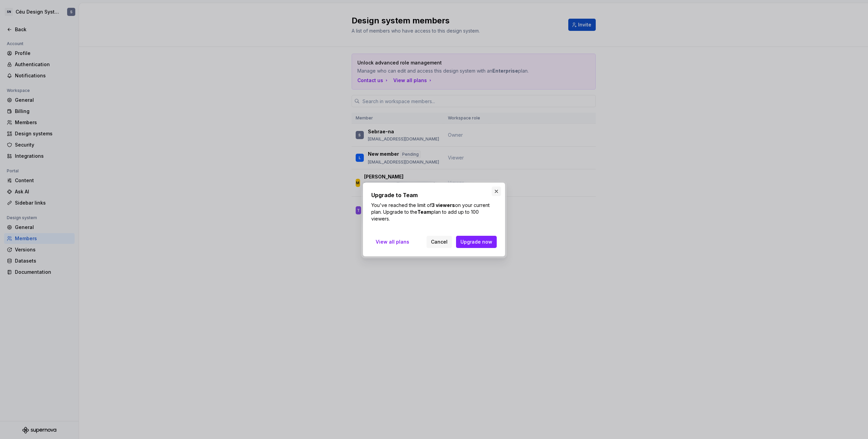 Image resolution: width=868 pixels, height=439 pixels. I want to click on button: Upgrade now, so click(477, 242).